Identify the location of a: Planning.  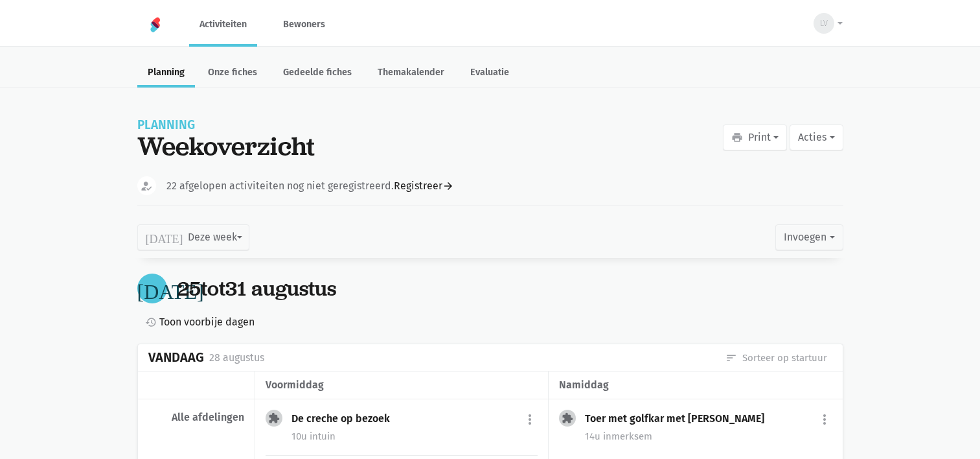
(166, 73).